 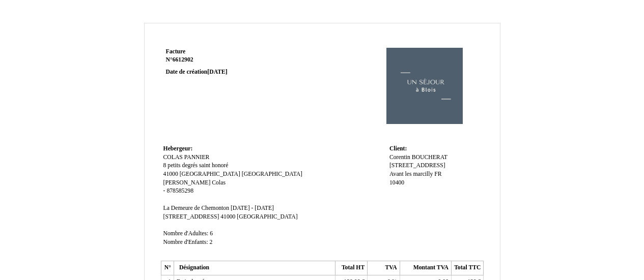 What do you see at coordinates (186, 242) in the screenshot?
I see `span: Nombre d'Enfants:` at bounding box center [186, 242].